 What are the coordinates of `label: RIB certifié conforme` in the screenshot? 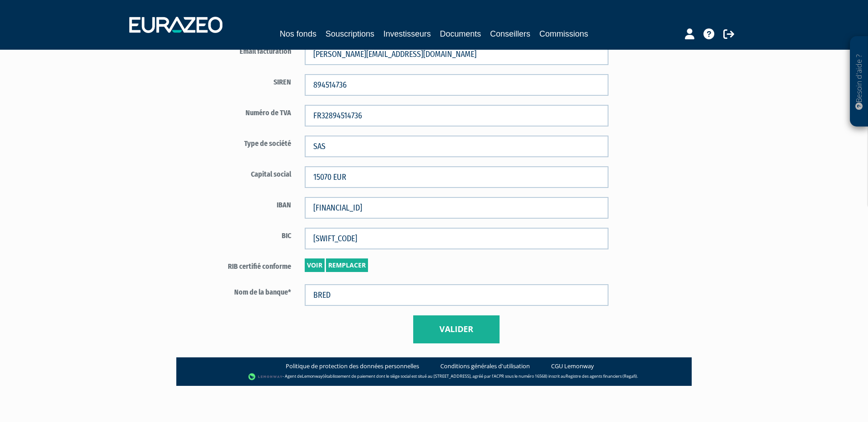 It's located at (245, 266).